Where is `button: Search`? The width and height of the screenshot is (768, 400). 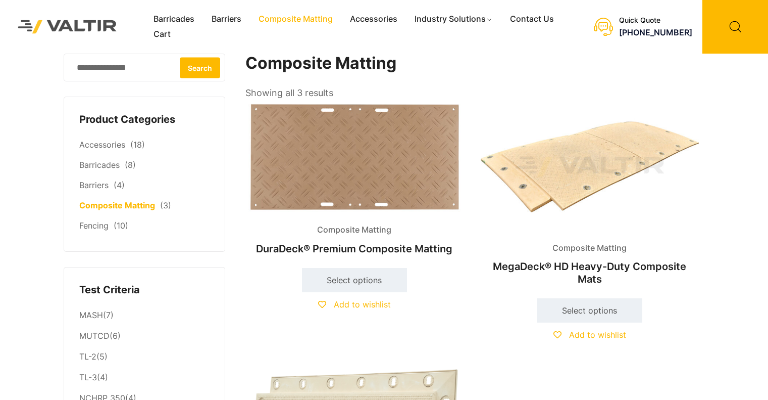
button: Search is located at coordinates (200, 67).